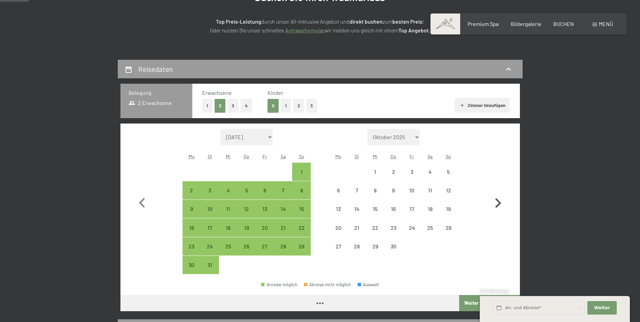 The image size is (640, 322). What do you see at coordinates (228, 156) in the screenshot?
I see `abbr: Mittwoch` at bounding box center [228, 156].